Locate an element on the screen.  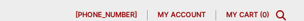
div: Toggle Modal Content is located at coordinates (281, 15).